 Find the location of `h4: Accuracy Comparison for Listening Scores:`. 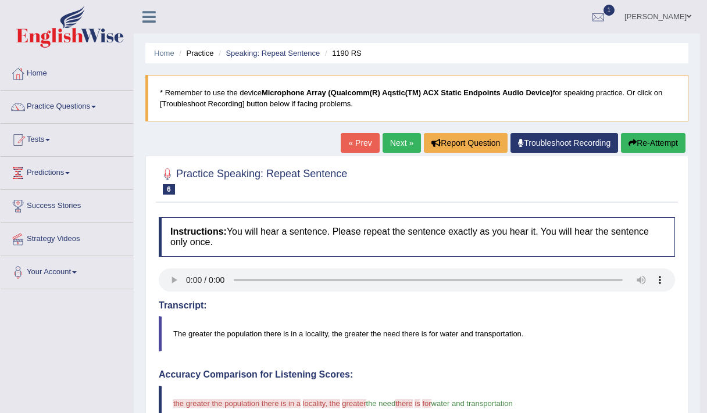

h4: Accuracy Comparison for Listening Scores: is located at coordinates (417, 375).